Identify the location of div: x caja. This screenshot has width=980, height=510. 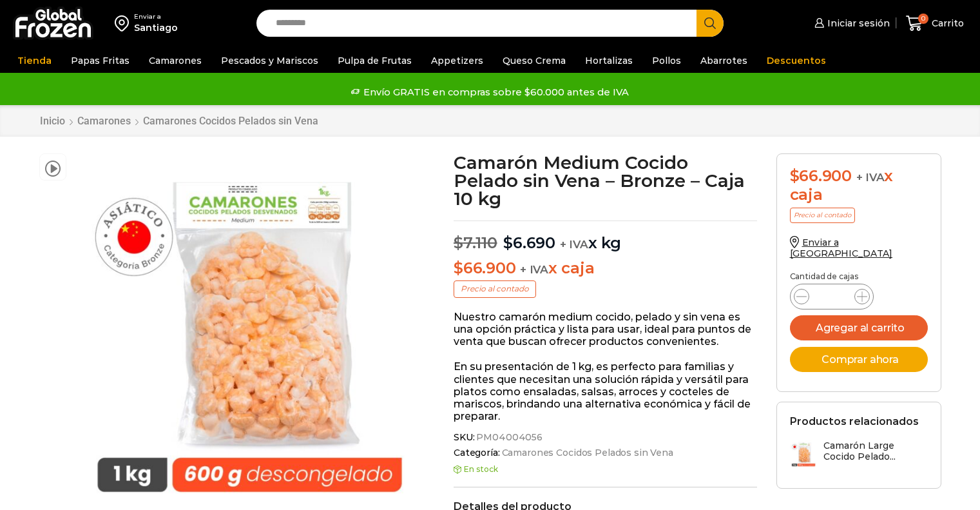
(859, 185).